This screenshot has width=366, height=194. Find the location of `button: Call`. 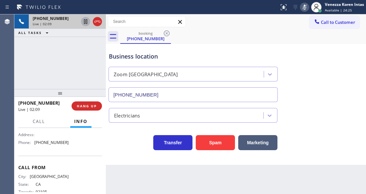

button: Call is located at coordinates (39, 121).